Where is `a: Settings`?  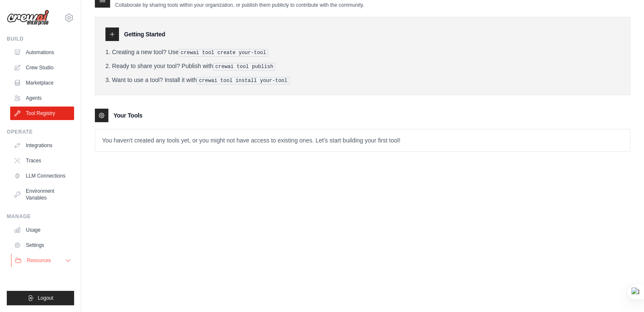 a: Settings is located at coordinates (42, 246).